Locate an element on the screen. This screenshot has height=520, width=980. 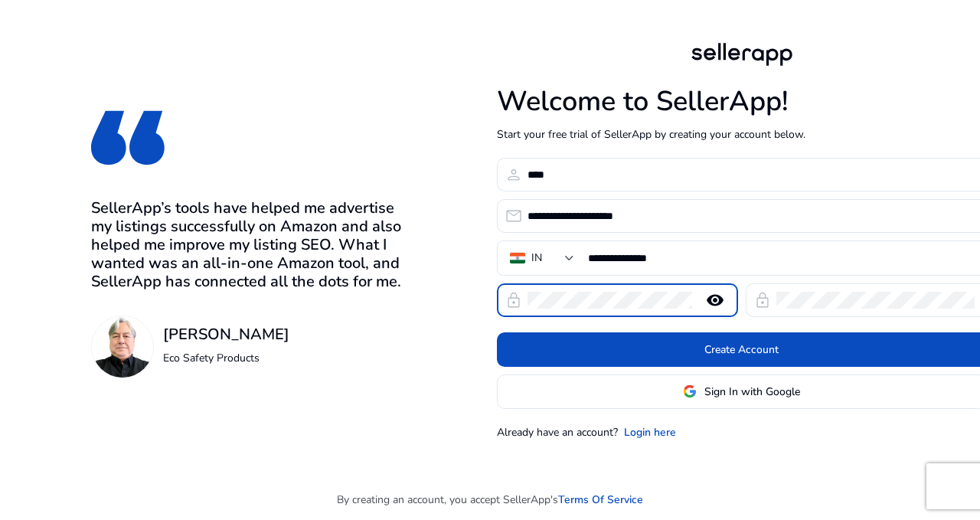
img: google-logo.svg is located at coordinates (690, 391).